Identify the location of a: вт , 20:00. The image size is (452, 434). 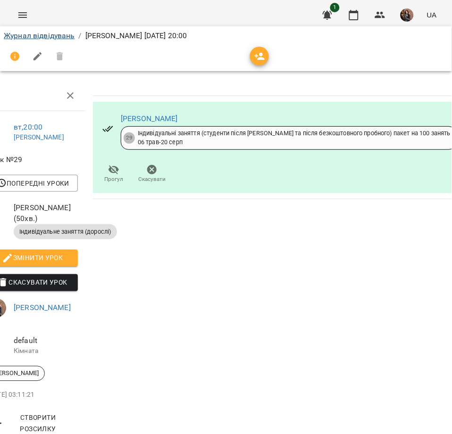
(28, 127).